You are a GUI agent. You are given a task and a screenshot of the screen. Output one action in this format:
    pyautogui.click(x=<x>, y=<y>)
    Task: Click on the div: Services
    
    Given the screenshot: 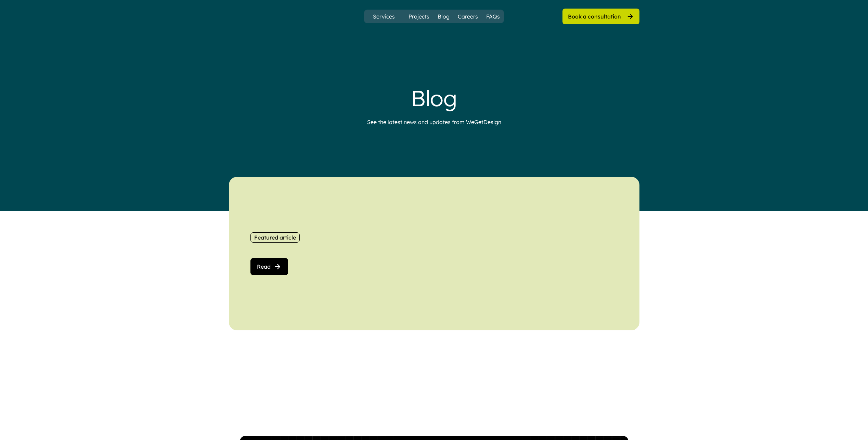 What is the action you would take?
    pyautogui.click(x=384, y=16)
    